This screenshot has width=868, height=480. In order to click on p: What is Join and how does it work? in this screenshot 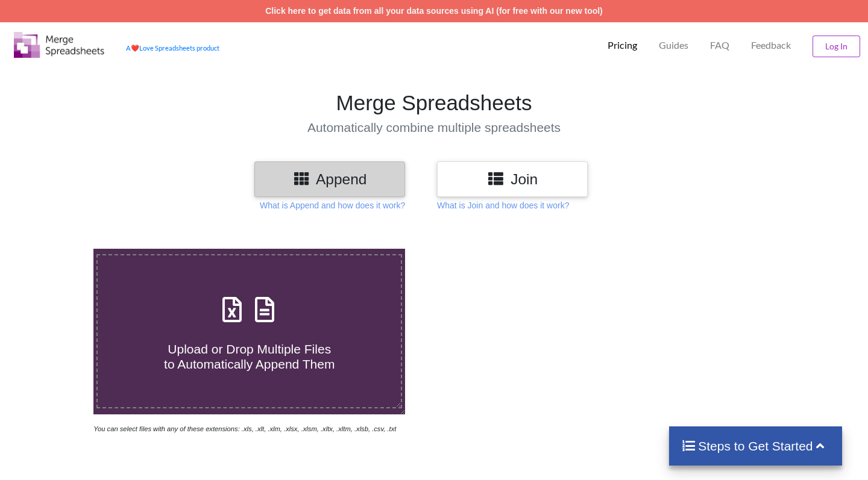, I will do `click(502, 206)`.